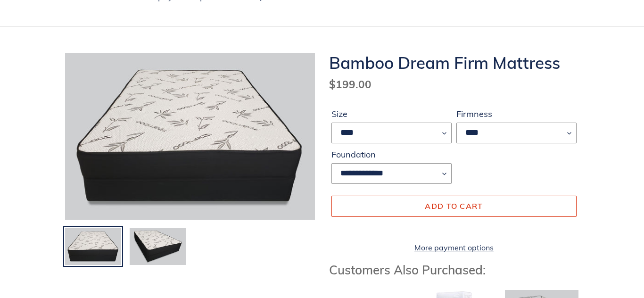 The width and height of the screenshot is (644, 298). I want to click on a: More payment options, so click(454, 247).